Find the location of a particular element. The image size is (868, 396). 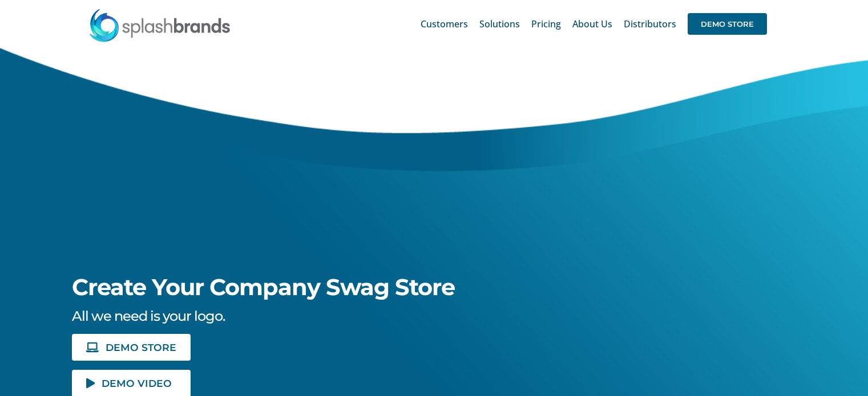

span: All we need is your logo. is located at coordinates (148, 316).